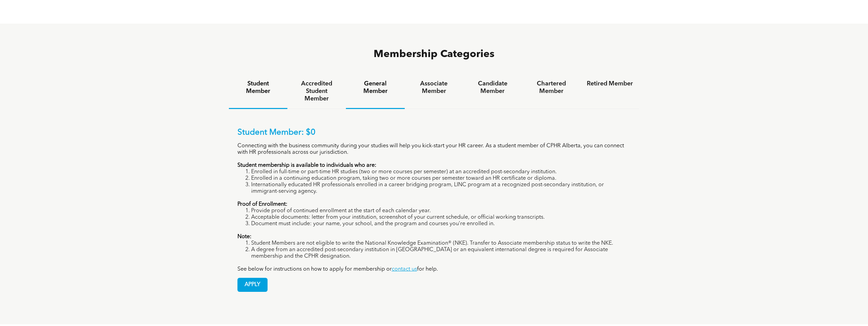  What do you see at coordinates (245, 237) in the screenshot?
I see `strong: Note:` at bounding box center [245, 237].